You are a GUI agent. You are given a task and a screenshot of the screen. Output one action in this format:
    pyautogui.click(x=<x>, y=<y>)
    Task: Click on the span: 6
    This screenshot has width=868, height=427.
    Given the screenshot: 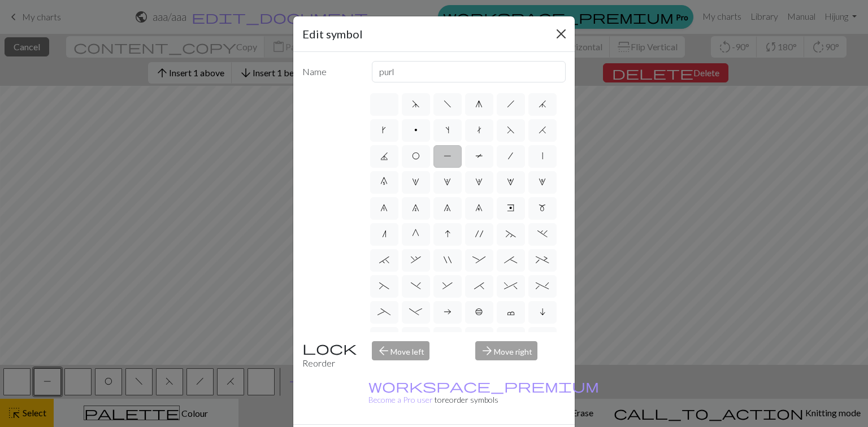 What is the action you would take?
    pyautogui.click(x=384, y=208)
    